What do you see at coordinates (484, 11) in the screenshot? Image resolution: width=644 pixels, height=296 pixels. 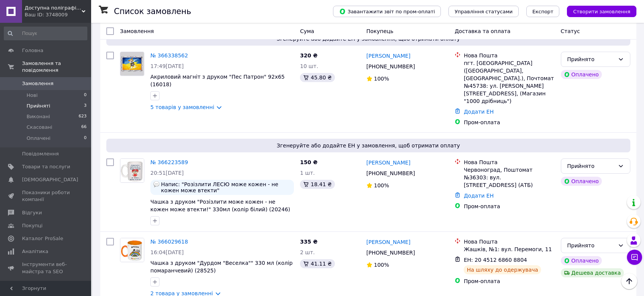 I see `button: Управління статусами` at bounding box center [484, 11].